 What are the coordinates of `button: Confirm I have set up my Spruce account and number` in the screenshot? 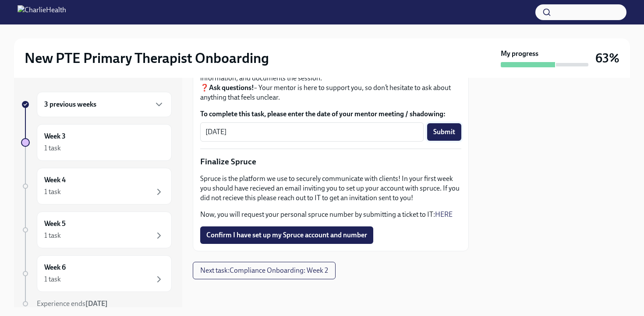 It's located at (286, 235).